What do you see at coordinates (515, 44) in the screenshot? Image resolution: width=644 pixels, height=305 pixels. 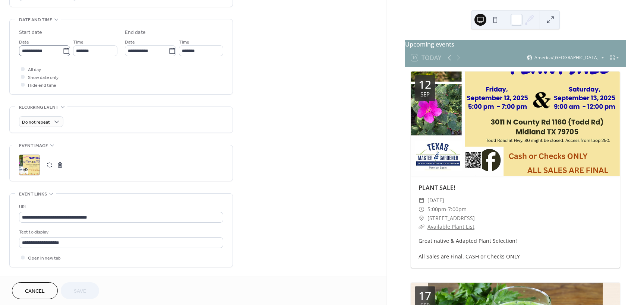 I see `div: Upcoming events` at bounding box center [515, 44].